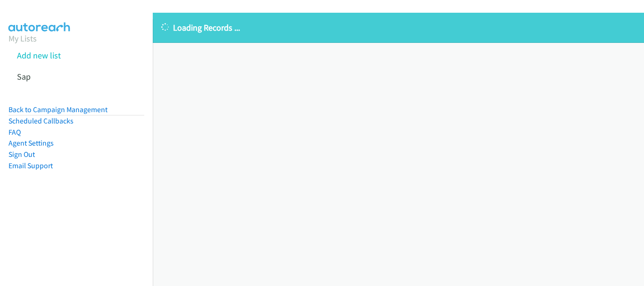 This screenshot has width=644, height=286. I want to click on a: Sap, so click(24, 76).